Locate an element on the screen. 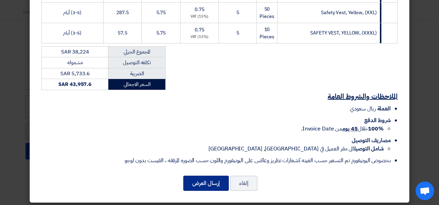  span: مشموله is located at coordinates (75, 63).